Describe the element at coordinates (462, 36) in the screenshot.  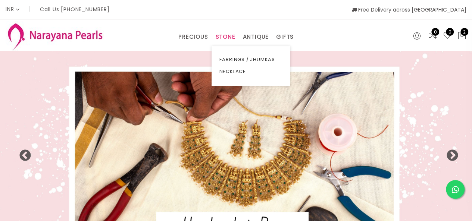
I see `button: 2` at that location.